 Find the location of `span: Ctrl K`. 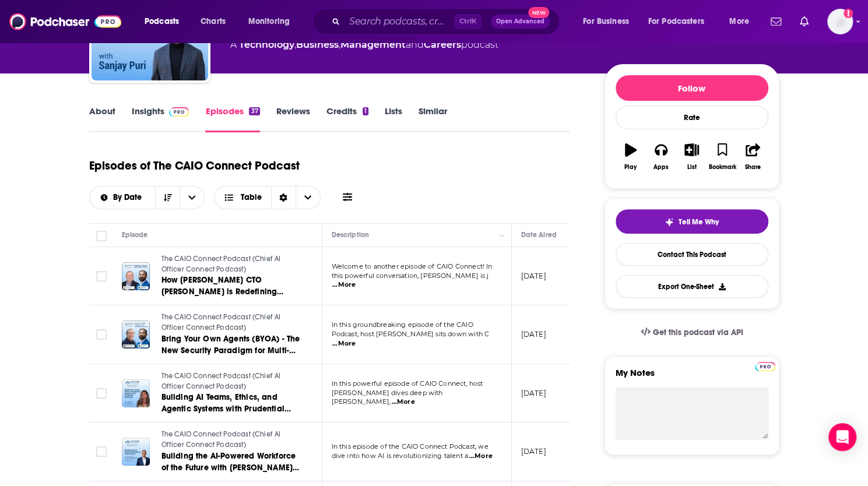

span: Ctrl K is located at coordinates (468, 21).